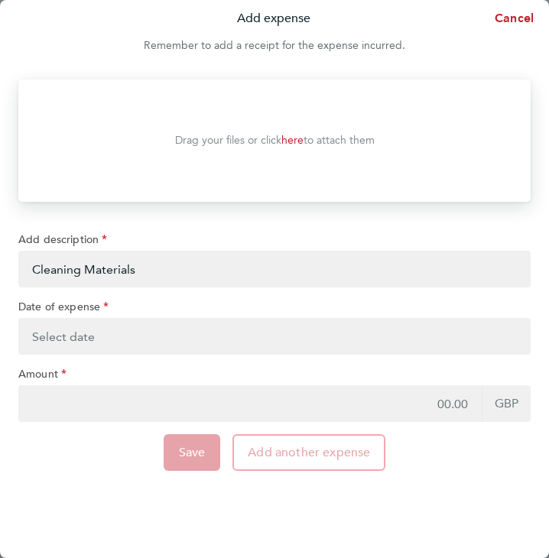  What do you see at coordinates (275, 269) in the screenshot?
I see `input: E.g. Transport` at bounding box center [275, 269].